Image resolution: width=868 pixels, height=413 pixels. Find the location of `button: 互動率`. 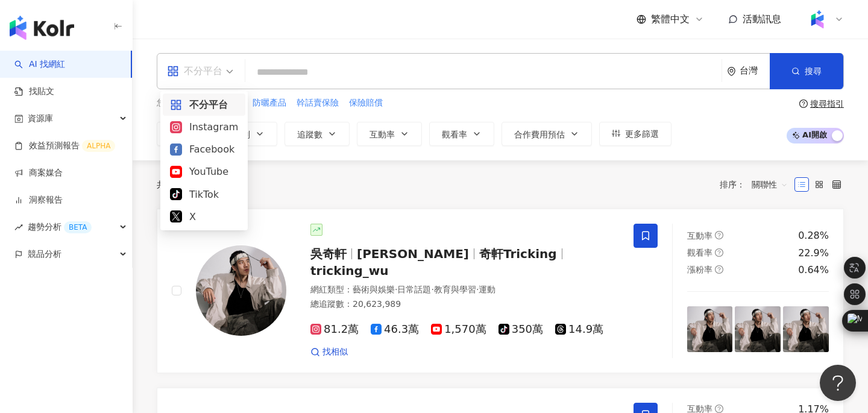

button: 互動率 is located at coordinates (390, 134).